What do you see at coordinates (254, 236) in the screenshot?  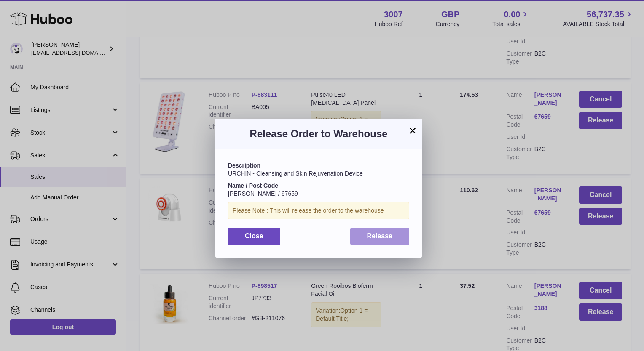 I see `button: Close` at bounding box center [254, 236].